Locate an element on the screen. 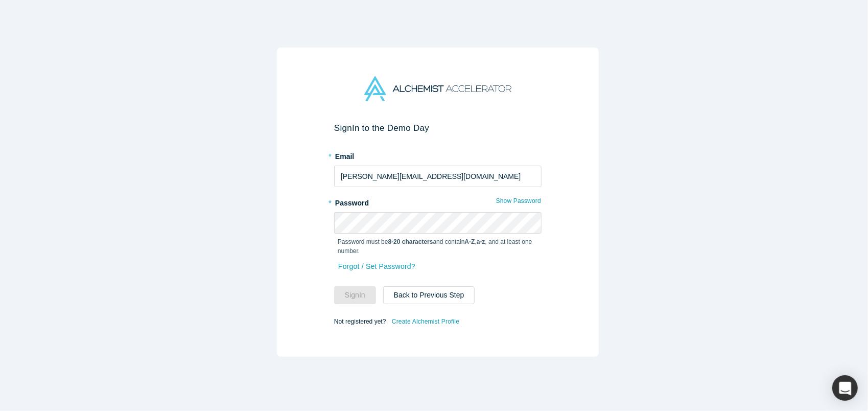 This screenshot has height=411, width=868. p: Password must be and contain , , and at least one number. is located at coordinates (438, 247).